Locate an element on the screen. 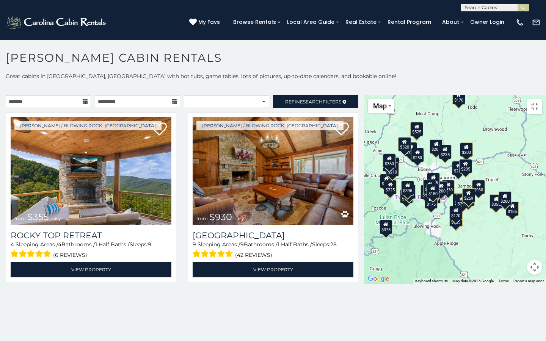 Image resolution: width=546 pixels, height=341 pixels. div: $185 is located at coordinates (512, 209).